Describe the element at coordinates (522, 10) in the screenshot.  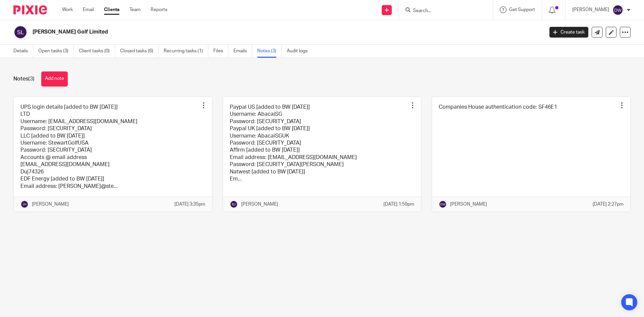
I see `span: Get Support` at that location.